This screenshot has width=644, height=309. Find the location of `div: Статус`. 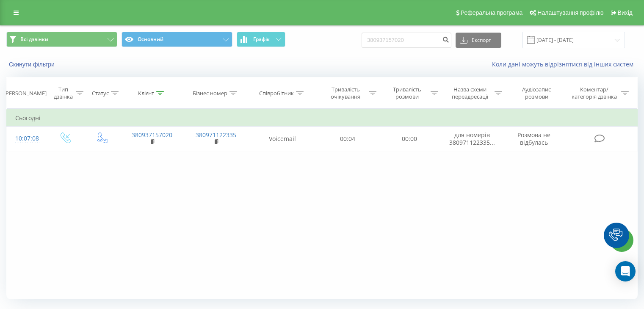

div: Статус is located at coordinates (100, 93).